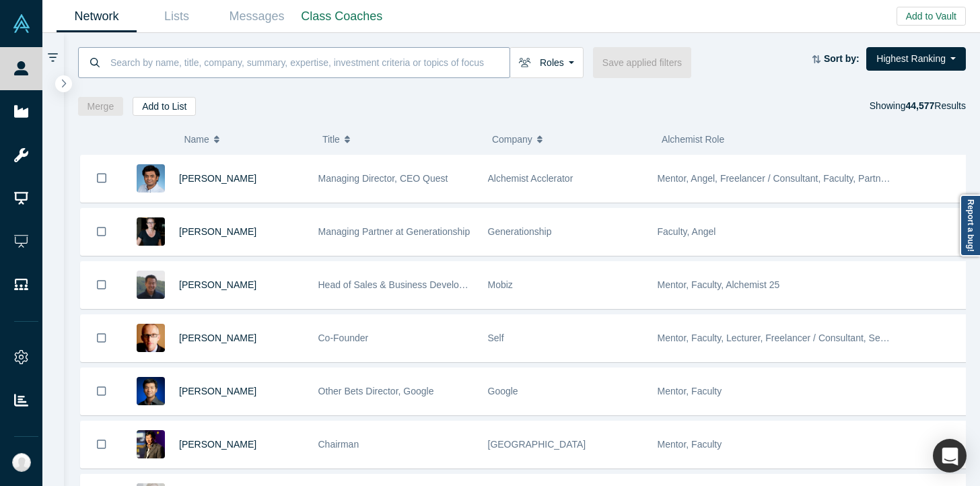 Image resolution: width=980 pixels, height=486 pixels. Describe the element at coordinates (512, 139) in the screenshot. I see `span: Company` at that location.